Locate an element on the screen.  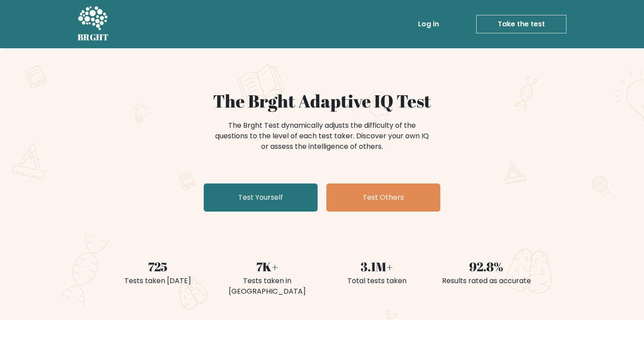
a: BRGHT is located at coordinates (94, 24).